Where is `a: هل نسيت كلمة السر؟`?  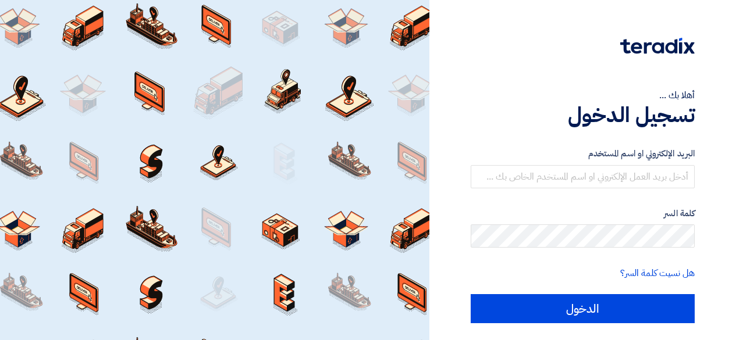
a: هل نسيت كلمة السر؟ is located at coordinates (657, 273).